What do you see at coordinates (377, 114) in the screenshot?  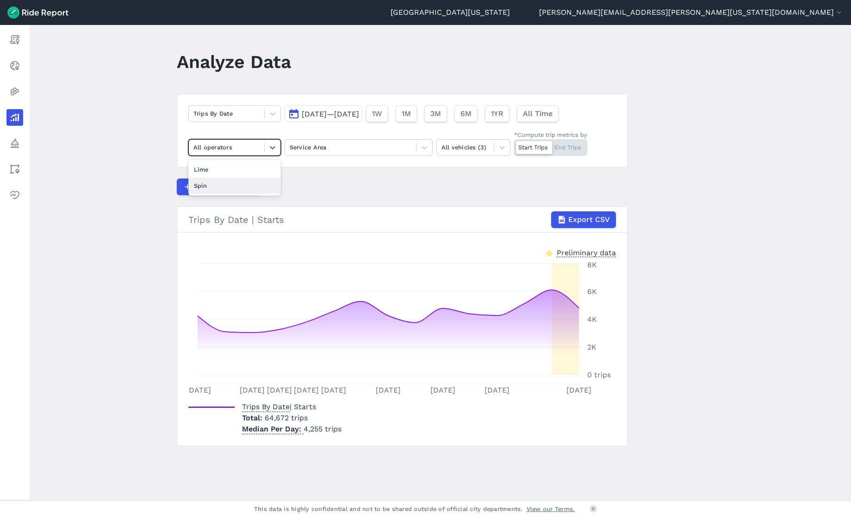 I see `button: 1W` at bounding box center [377, 114].